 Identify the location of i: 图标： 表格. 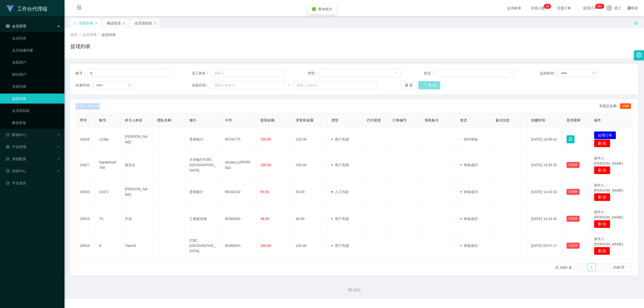
(8, 26).